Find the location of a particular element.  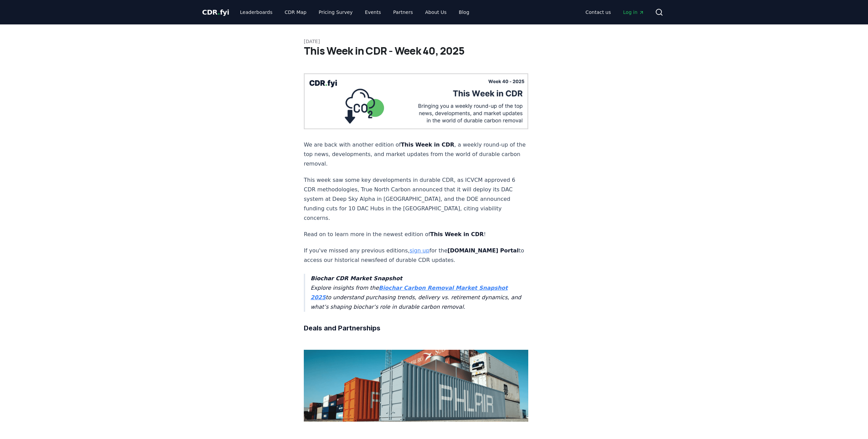

a: CDR.fyi is located at coordinates (216, 12).